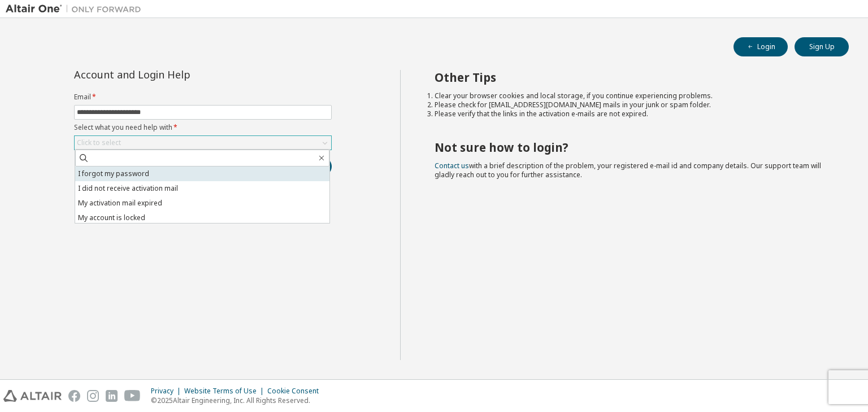 The image size is (868, 412). What do you see at coordinates (632, 114) in the screenshot?
I see `li: Please verify that the links in the activation e-mails are not expired.` at bounding box center [632, 114].